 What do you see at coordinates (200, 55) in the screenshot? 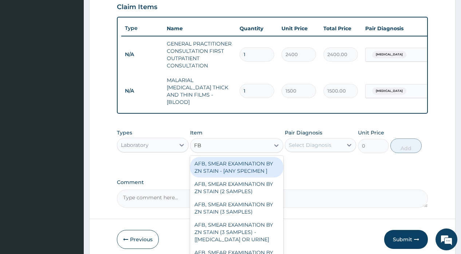
I see `td: GENERAL PRACTITIONER CONSULTATION FIRST OUTPATIENT CONSULTATION` at bounding box center [200, 55].